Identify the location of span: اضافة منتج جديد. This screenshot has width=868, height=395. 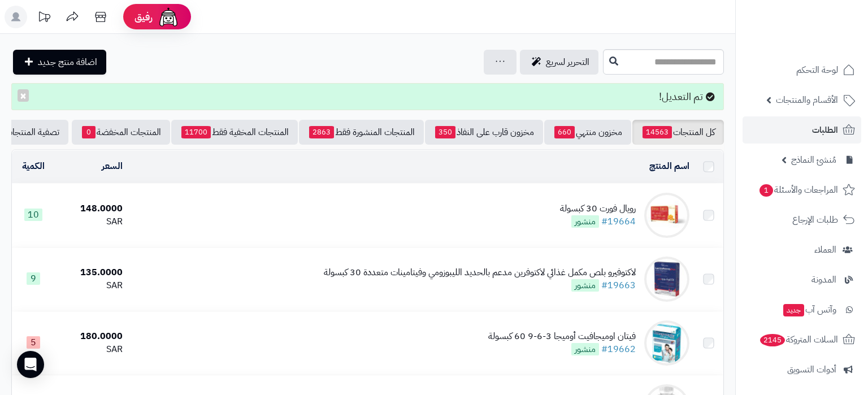
(68, 62).